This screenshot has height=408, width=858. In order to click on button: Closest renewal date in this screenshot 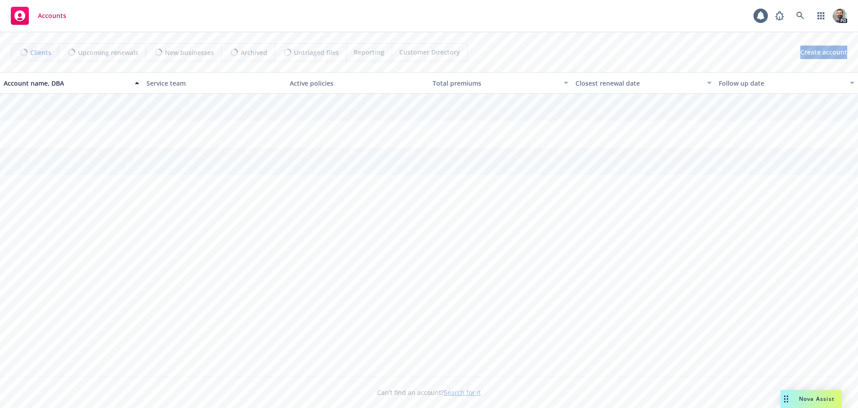, I will do `click(643, 83)`.